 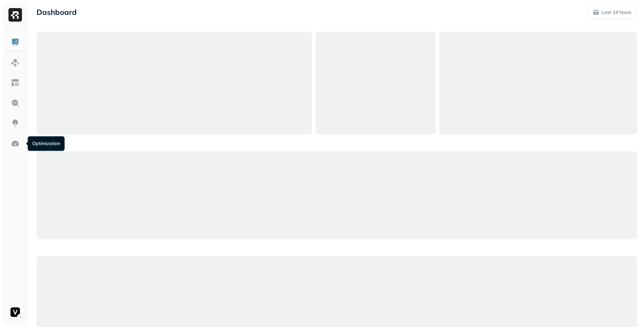 What do you see at coordinates (15, 63) in the screenshot?
I see `img: Assets` at bounding box center [15, 63].